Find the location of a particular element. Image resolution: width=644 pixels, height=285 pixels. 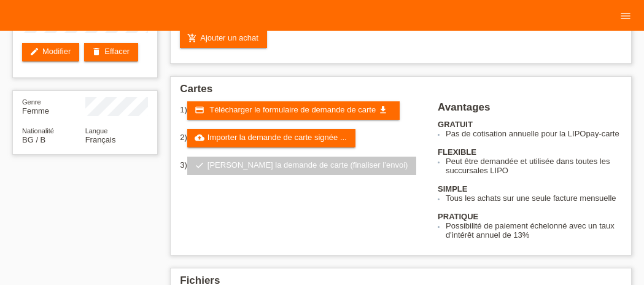

i: edit is located at coordinates (35, 51).